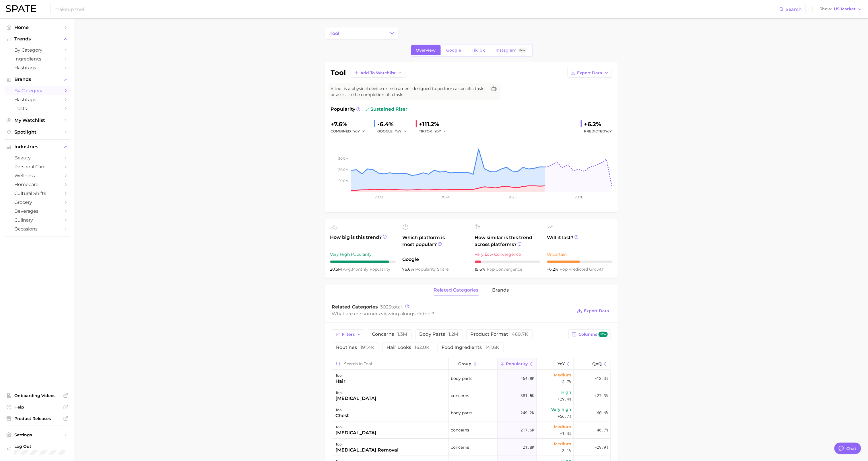 This screenshot has height=461, width=868. I want to click on button: QoQ, so click(592, 364).